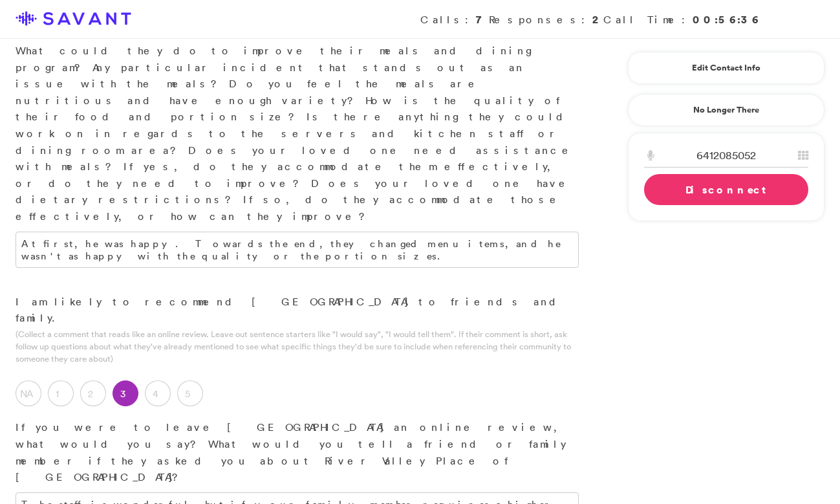  I want to click on a: No Longer There, so click(726, 110).